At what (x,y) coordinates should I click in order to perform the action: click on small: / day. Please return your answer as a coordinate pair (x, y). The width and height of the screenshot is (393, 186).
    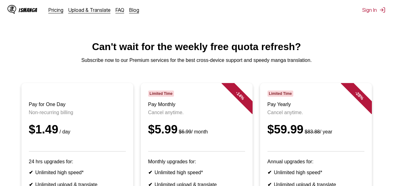
    Looking at the image, I should click on (64, 132).